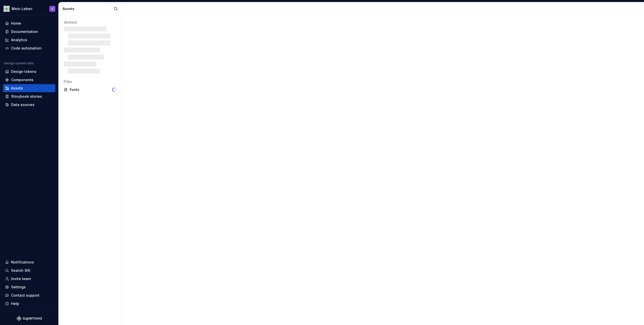 The height and width of the screenshot is (325, 644). I want to click on div: Mein Leben, so click(22, 9).